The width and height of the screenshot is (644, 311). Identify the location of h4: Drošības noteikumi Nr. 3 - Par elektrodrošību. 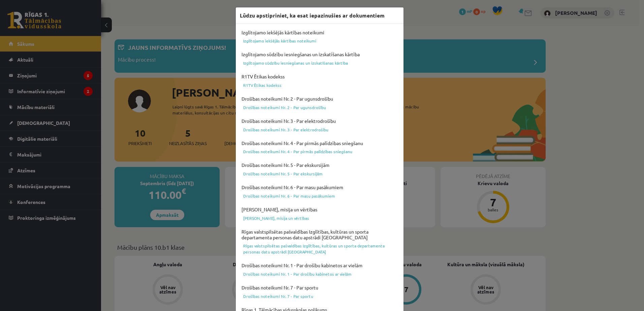
(320, 121).